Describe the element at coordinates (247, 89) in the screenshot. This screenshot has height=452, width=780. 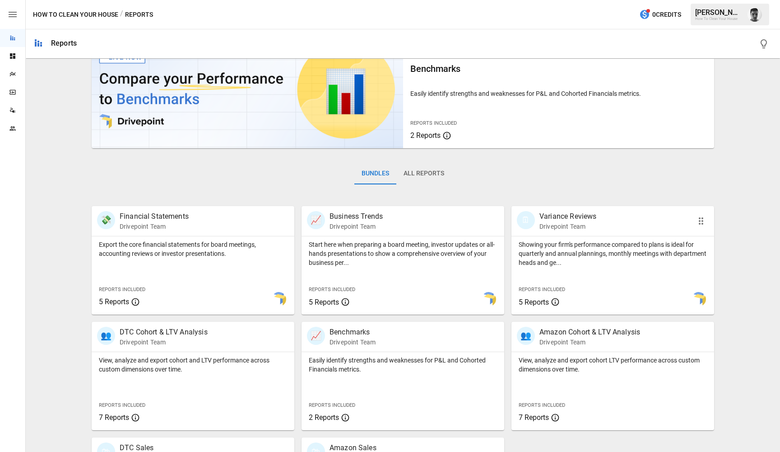
I see `img: video thumbnail` at that location.